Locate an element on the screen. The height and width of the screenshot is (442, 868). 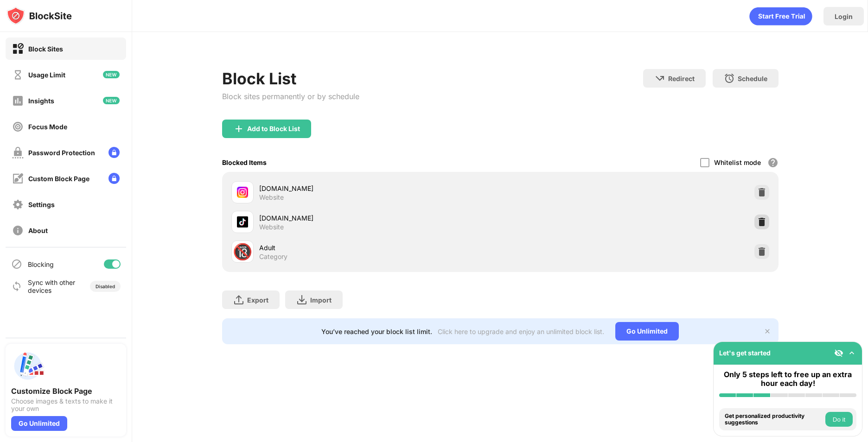
div: Only 5 steps left to free up an extra hour each day! is located at coordinates (787, 378).